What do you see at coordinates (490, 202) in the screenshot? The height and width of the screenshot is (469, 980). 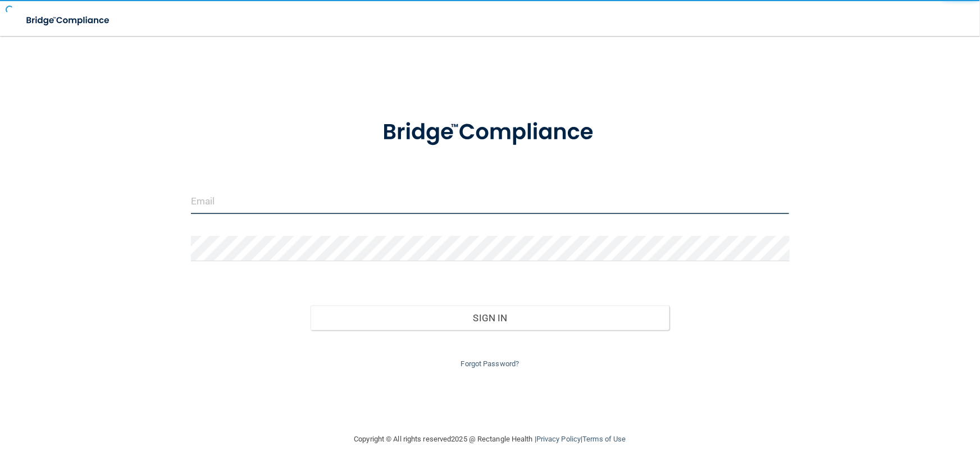 I see `input: Email` at bounding box center [490, 202].